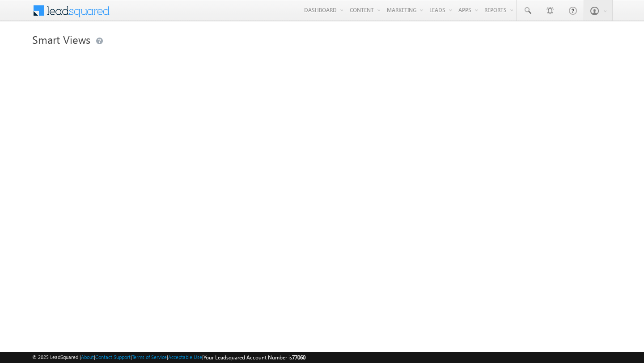  Describe the element at coordinates (61, 39) in the screenshot. I see `span: Smart Views` at that location.